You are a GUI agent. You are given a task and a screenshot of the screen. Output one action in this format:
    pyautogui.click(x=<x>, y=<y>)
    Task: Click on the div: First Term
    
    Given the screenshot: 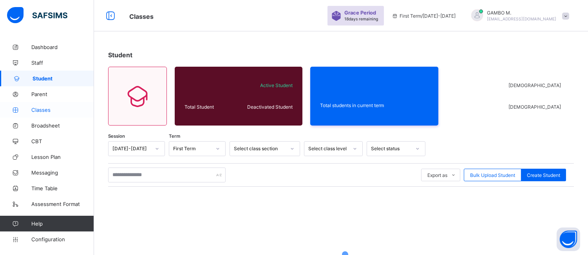 What is the action you would take?
    pyautogui.click(x=192, y=149)
    